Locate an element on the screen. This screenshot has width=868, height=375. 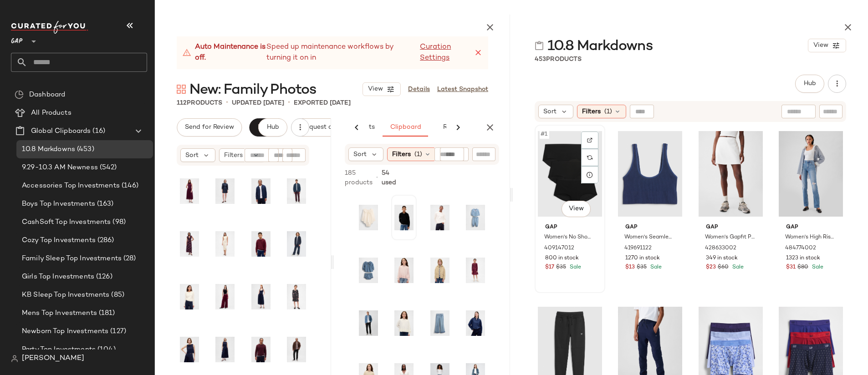
img: cn60584854.jpg is located at coordinates (190, 297).